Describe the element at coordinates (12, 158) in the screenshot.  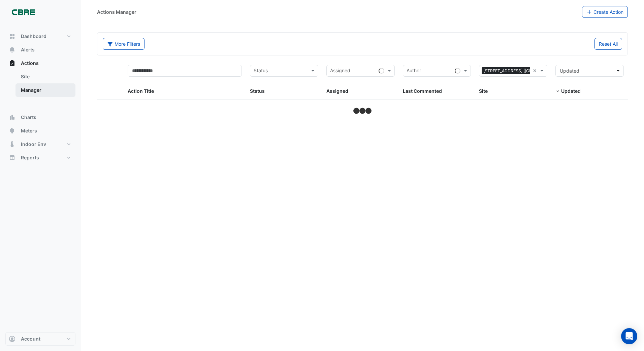
I see `app-icon: Reports` at that location.